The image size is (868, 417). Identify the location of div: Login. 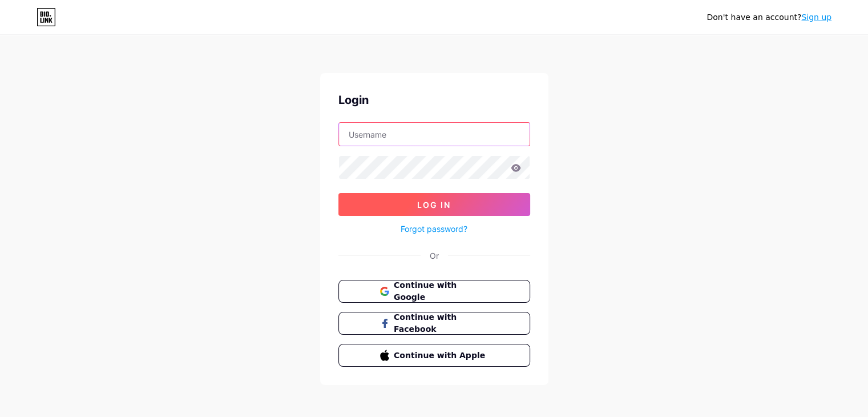
(435, 100).